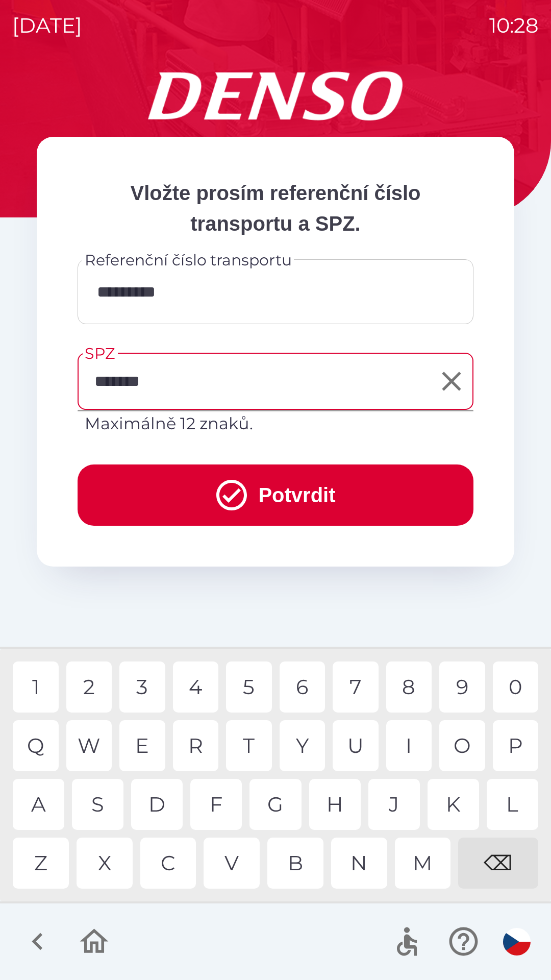 The width and height of the screenshot is (551, 980). Describe the element at coordinates (275, 208) in the screenshot. I see `p: Vložte prosím referenční číslo transportu a SPZ.` at that location.